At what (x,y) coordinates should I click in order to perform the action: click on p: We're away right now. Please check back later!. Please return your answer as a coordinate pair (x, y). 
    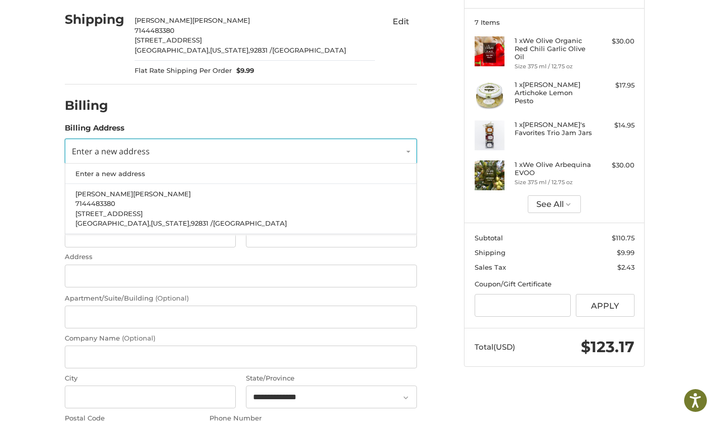
    Looking at the image, I should click on (64, 19).